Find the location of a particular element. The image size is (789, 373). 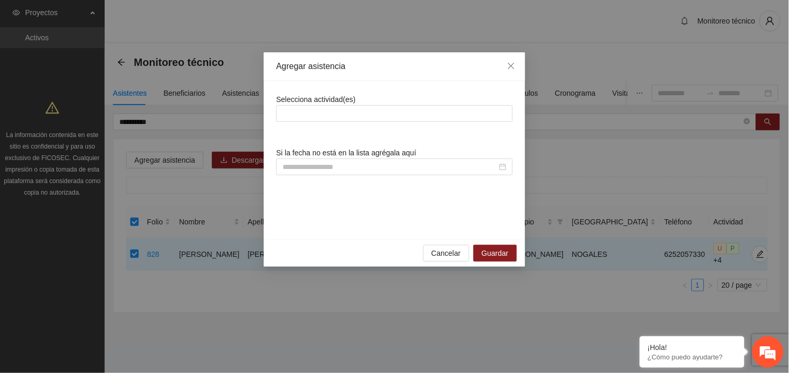

span: Si la fecha no está en la lista agrégala aquí is located at coordinates (346, 153).